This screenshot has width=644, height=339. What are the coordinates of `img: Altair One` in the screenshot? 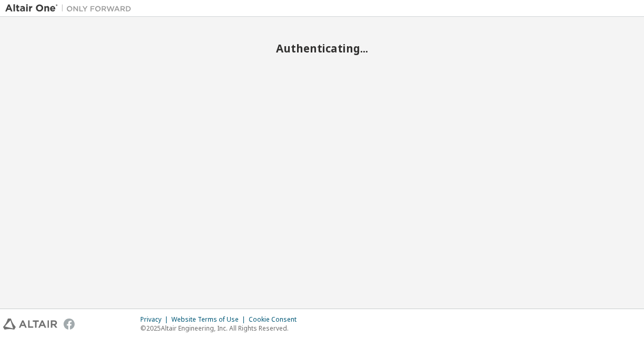 It's located at (71, 8).